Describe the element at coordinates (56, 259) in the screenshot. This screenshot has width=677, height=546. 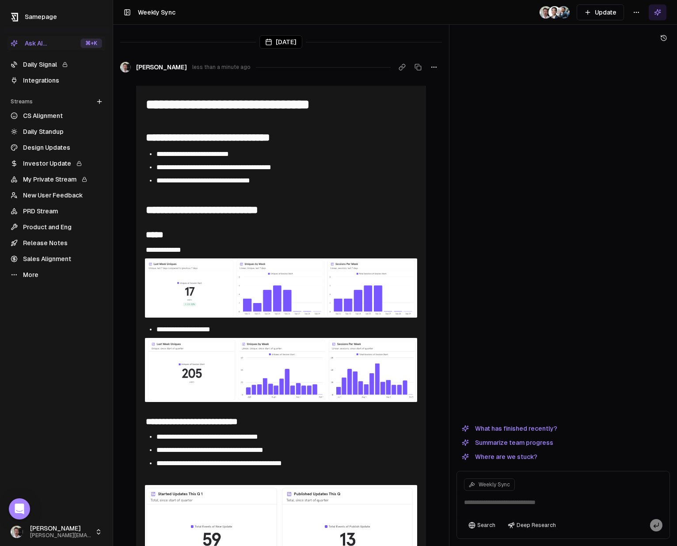
I see `a: Sales Alignment` at that location.